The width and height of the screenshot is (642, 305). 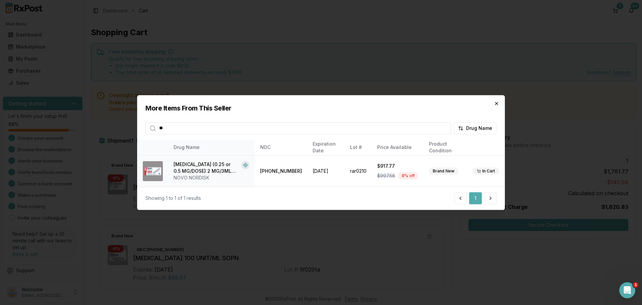 What do you see at coordinates (211, 178) in the screenshot?
I see `div: NOVO NORDISK` at bounding box center [211, 178].